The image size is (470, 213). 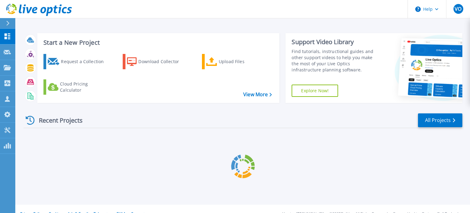 What do you see at coordinates (158, 43) in the screenshot?
I see `h3: Start a New Project` at bounding box center [158, 43].